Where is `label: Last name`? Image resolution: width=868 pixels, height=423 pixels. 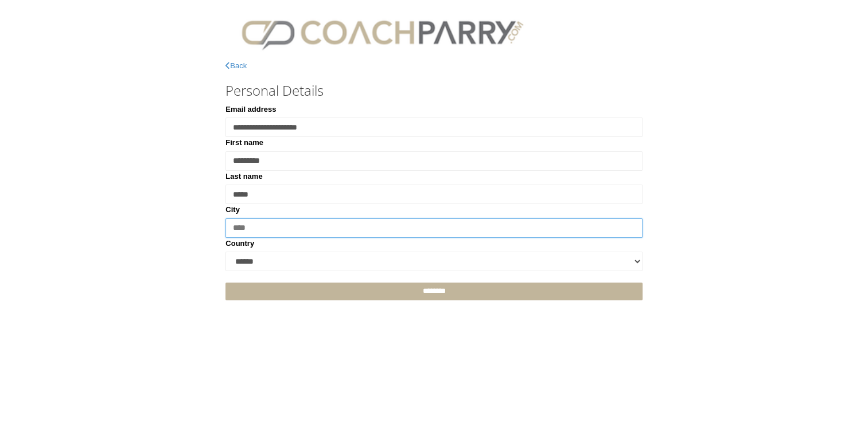 label: Last name is located at coordinates (244, 177).